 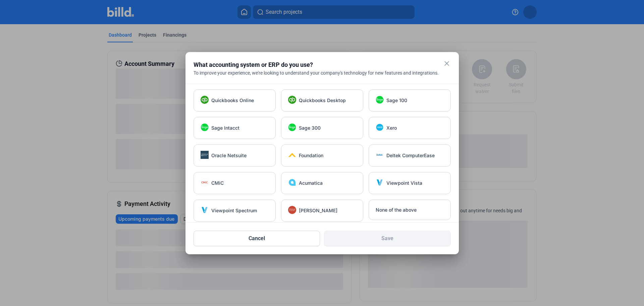 I want to click on span: Sage 300, so click(x=310, y=128).